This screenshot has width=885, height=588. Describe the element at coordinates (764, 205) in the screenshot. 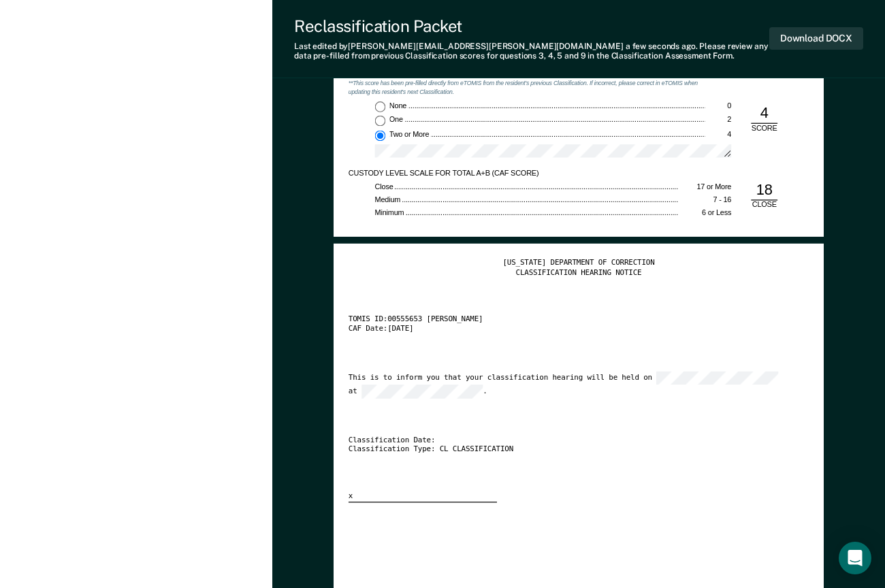

I see `div: CLOSE` at that location.